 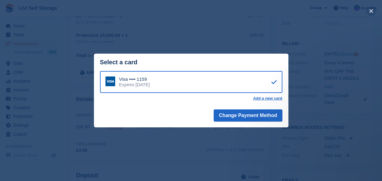 I want to click on img: Visa Logo, so click(x=110, y=81).